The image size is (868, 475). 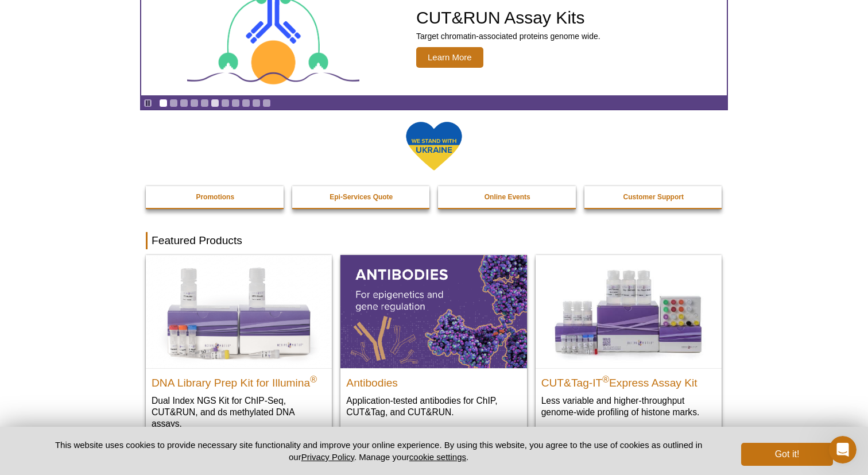 What do you see at coordinates (437, 457) in the screenshot?
I see `button: cookie settings` at bounding box center [437, 457].